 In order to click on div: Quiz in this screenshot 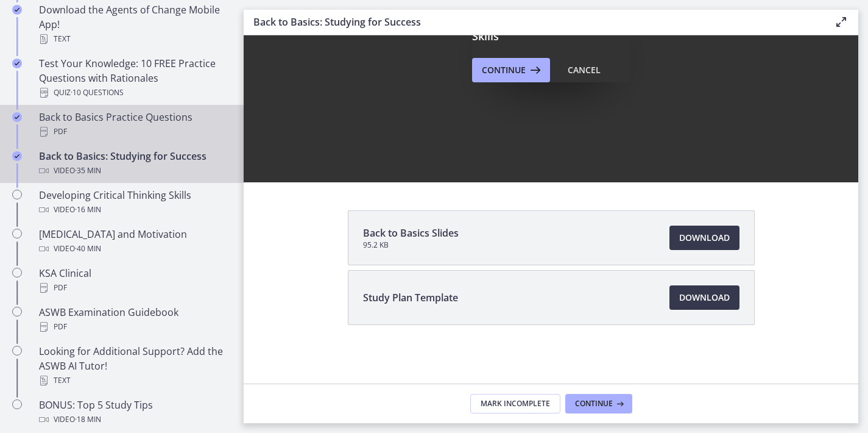, I will do `click(134, 93)`.